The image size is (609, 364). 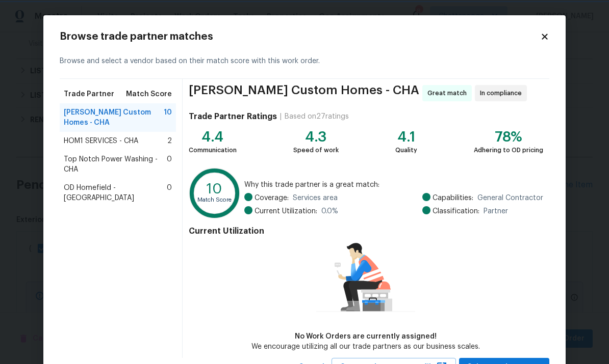 What do you see at coordinates (366, 231) in the screenshot?
I see `h4: Current Utilization` at bounding box center [366, 231].